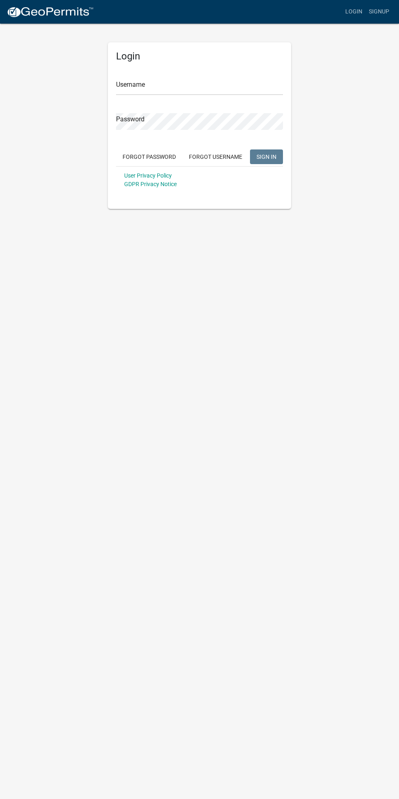 The width and height of the screenshot is (399, 799). Describe the element at coordinates (150, 184) in the screenshot. I see `a: GDPR Privacy Notice` at that location.